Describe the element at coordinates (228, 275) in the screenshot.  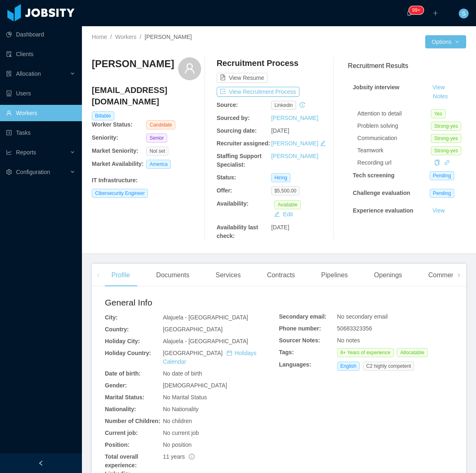
I see `div: Services` at that location.